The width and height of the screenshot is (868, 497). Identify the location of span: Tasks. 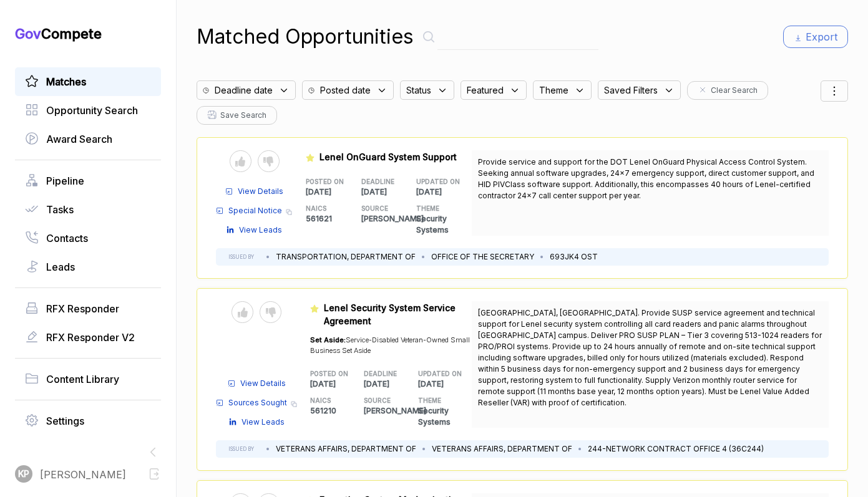
(60, 209).